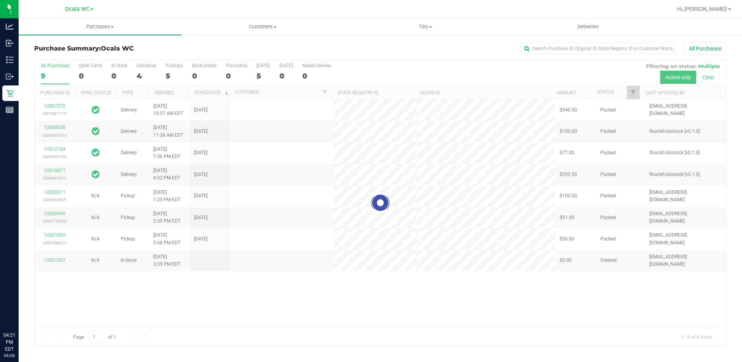 This screenshot has width=742, height=362. Describe the element at coordinates (262, 27) in the screenshot. I see `span: Customers` at that location.